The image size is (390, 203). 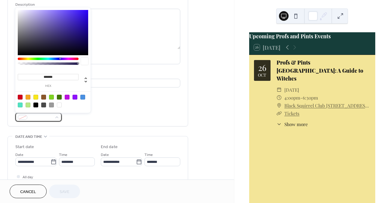 I want to click on div: #F8E71C, so click(x=36, y=97).